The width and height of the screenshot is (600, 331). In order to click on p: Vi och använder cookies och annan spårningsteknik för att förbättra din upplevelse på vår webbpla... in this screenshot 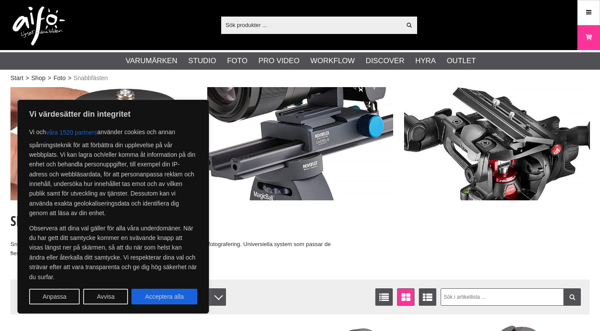, I will do `click(113, 171)`.